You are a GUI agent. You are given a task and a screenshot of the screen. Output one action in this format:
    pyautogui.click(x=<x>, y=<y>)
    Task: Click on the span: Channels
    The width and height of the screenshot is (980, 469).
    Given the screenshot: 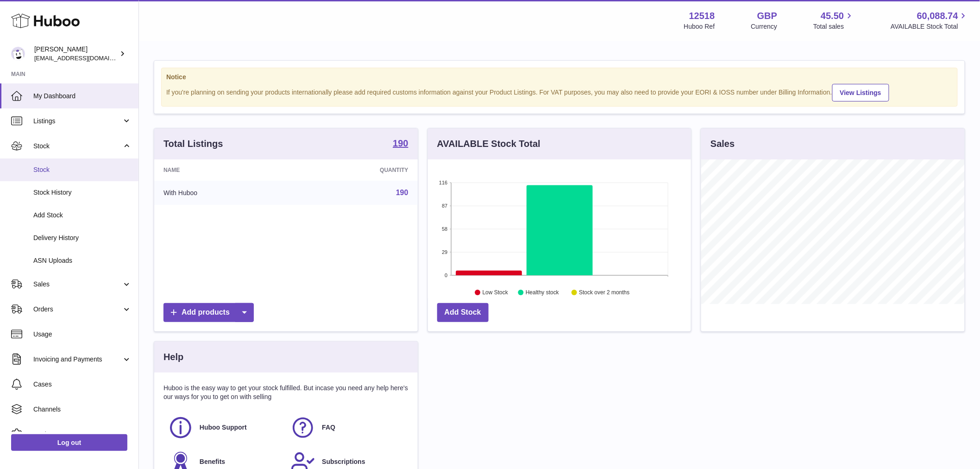 What is the action you would take?
    pyautogui.click(x=82, y=409)
    